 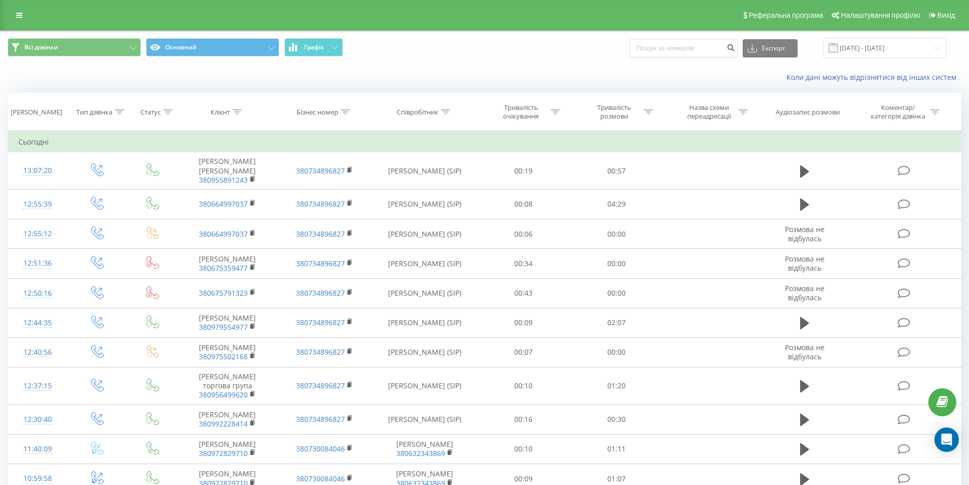 I want to click on td: 00:09, so click(x=523, y=322).